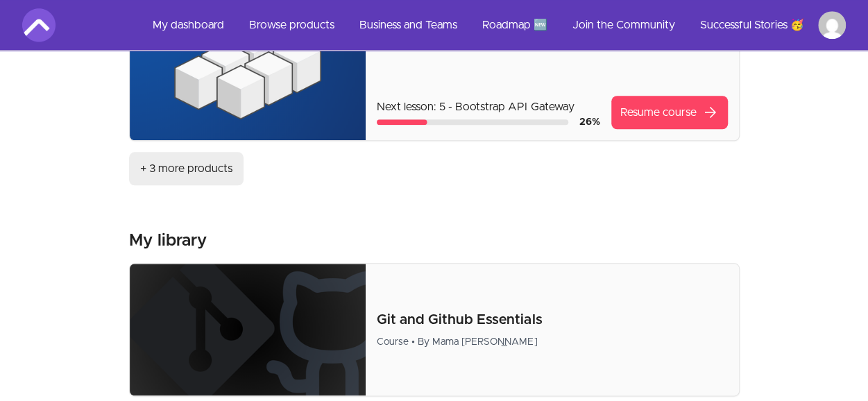 The width and height of the screenshot is (868, 401). I want to click on p: Next lesson: 5 - Bootstrap API Gateway, so click(488, 107).